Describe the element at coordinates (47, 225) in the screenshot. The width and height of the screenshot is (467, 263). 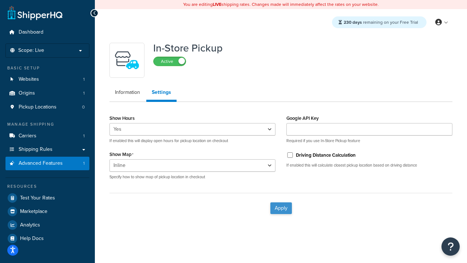
I see `li: Analytics` at that location.